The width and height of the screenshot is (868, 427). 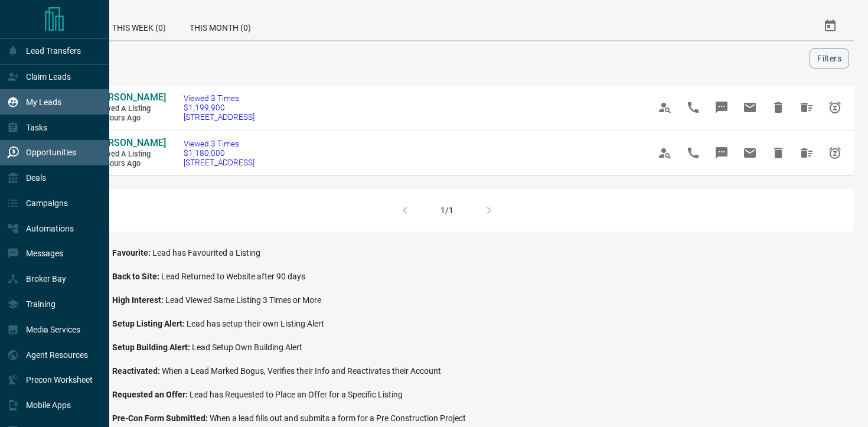 I want to click on span: Lead has setup their own Listing Alert, so click(x=255, y=324).